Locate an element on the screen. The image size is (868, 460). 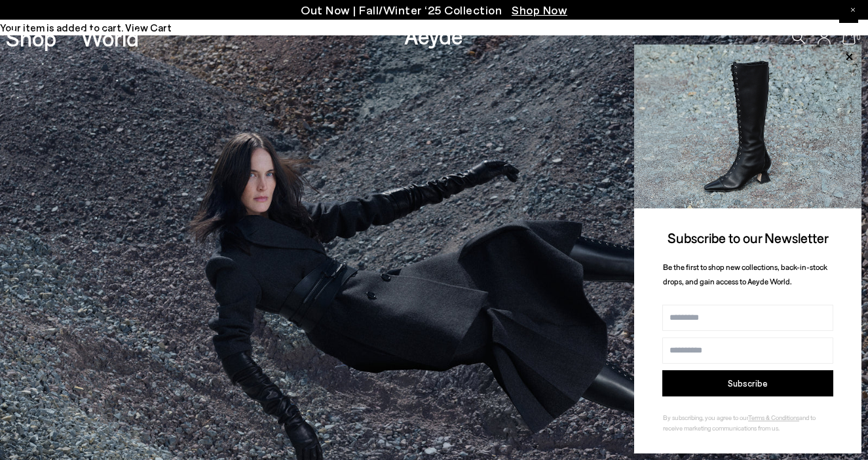
a: World is located at coordinates (110, 37).